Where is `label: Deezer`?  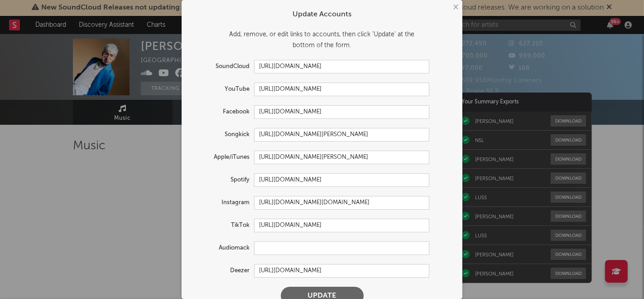 label: Deezer is located at coordinates (222, 270).